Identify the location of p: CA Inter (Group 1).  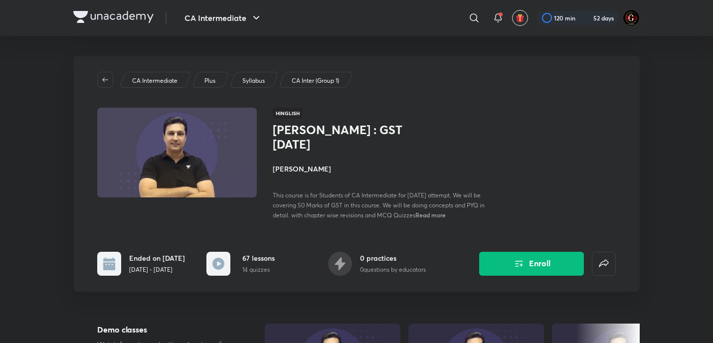
(315, 81).